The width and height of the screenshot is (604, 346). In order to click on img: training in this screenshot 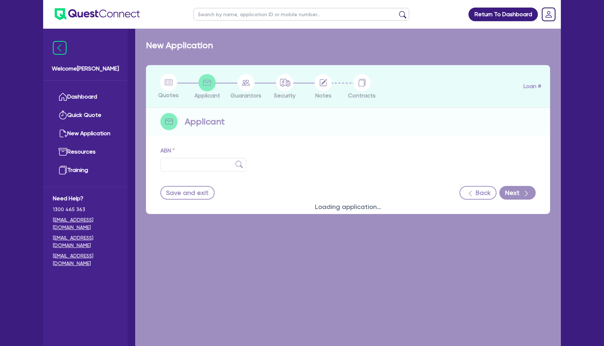, I will do `click(63, 170)`.